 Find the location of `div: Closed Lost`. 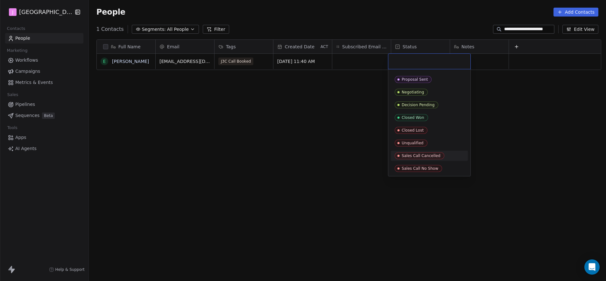

div: Closed Lost is located at coordinates (413, 131).